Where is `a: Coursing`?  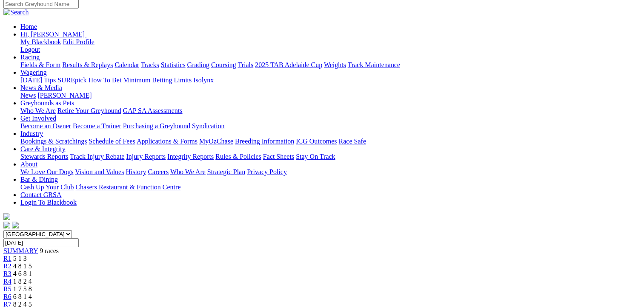
a: Coursing is located at coordinates (223, 64).